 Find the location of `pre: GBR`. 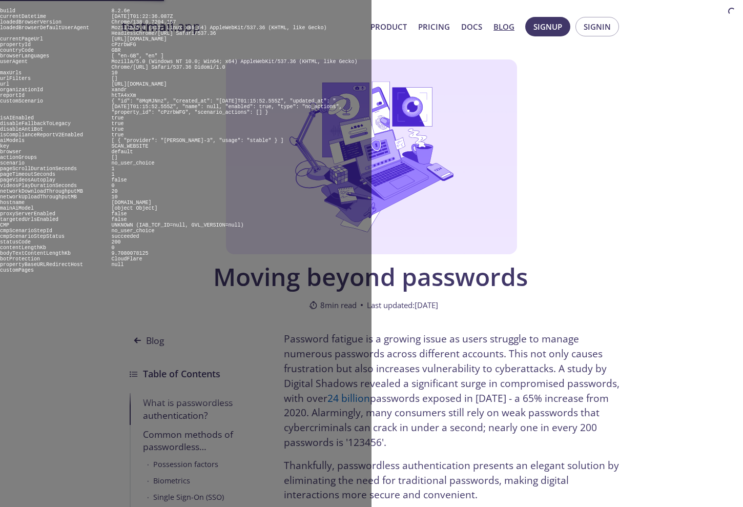

pre: GBR is located at coordinates (116, 50).